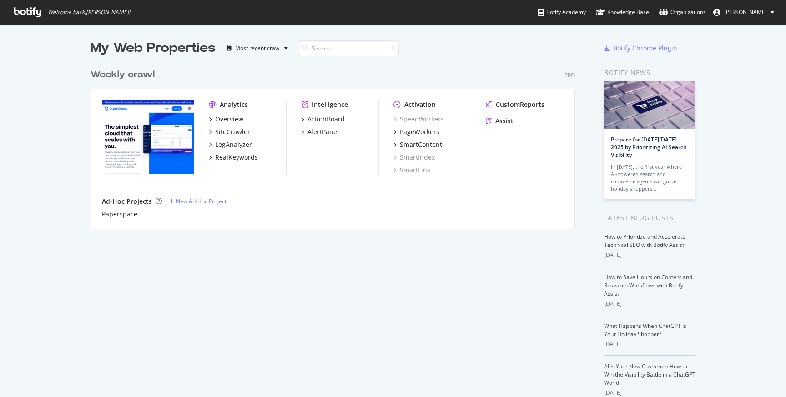  I want to click on a: AlertPanel, so click(320, 132).